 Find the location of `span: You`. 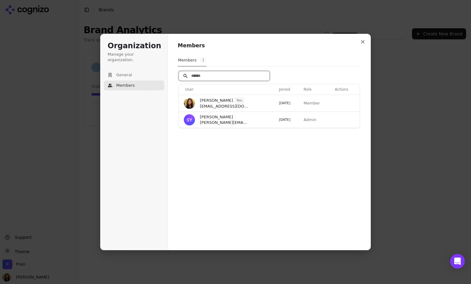

span: You is located at coordinates (239, 100).